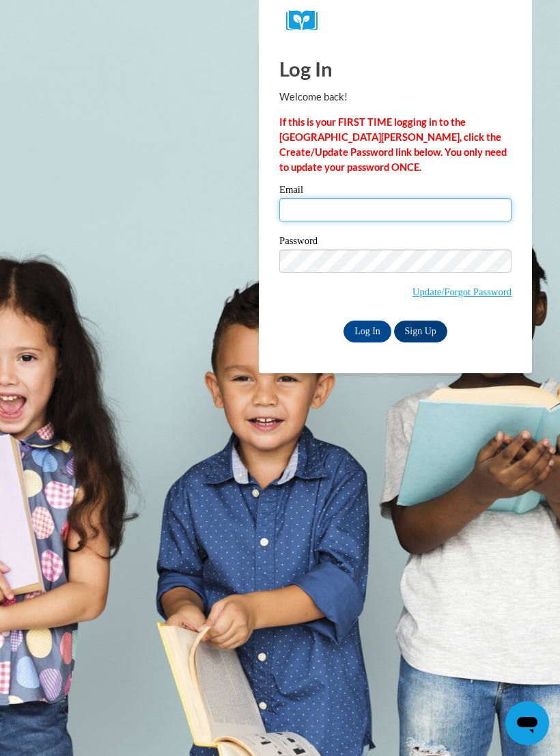 Image resolution: width=560 pixels, height=756 pixels. I want to click on h1: Log In, so click(395, 69).